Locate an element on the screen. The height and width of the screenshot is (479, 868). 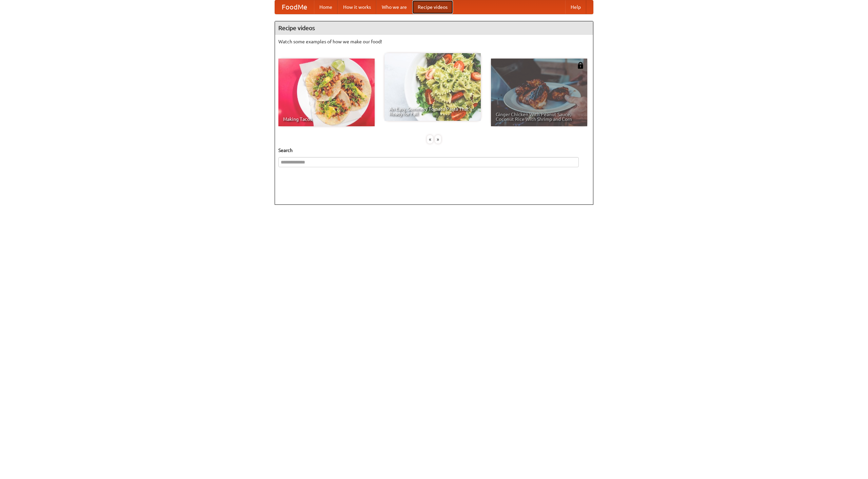
span: Making Tacos is located at coordinates (327, 119).